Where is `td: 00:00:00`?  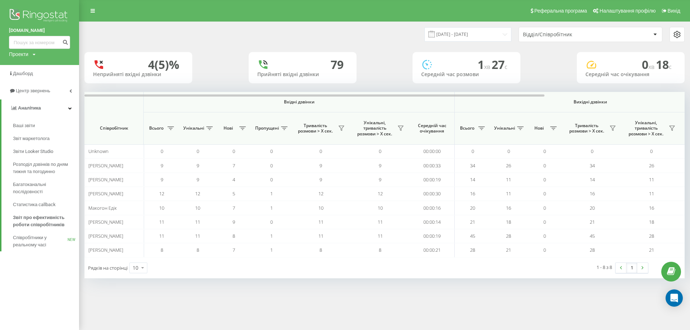
td: 00:00:00 is located at coordinates (432, 151).